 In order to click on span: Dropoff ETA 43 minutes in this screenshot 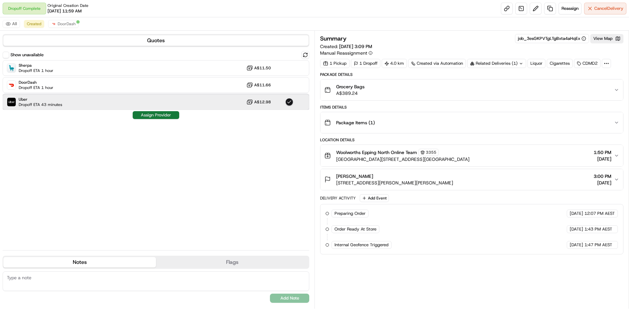, I will do `click(40, 105)`.